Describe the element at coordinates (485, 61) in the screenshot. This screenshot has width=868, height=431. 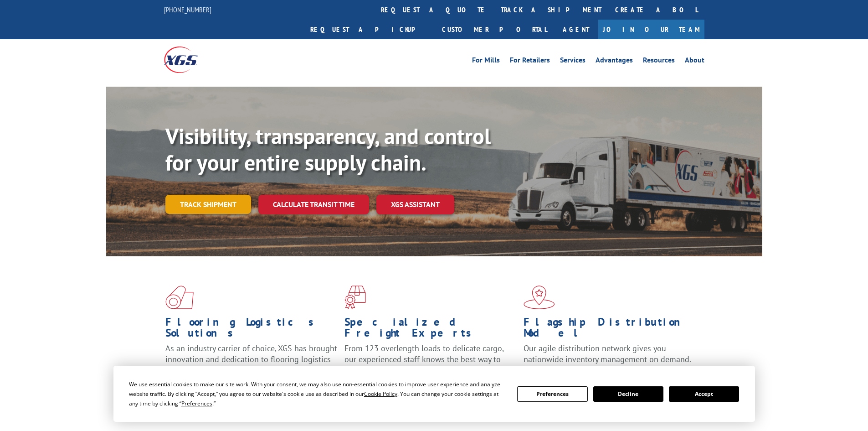
I see `a: For Mills` at that location.